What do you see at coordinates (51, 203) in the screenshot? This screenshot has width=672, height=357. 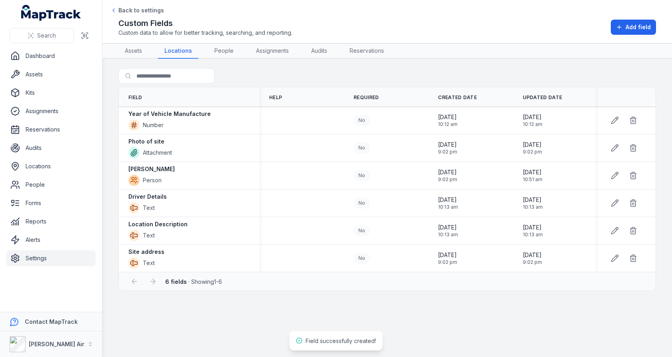 I see `a: Forms` at bounding box center [51, 203].